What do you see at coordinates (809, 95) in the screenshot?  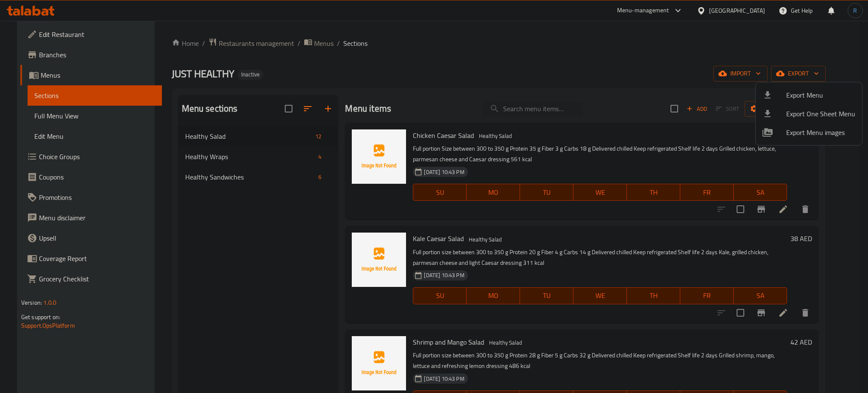 I see `li: Export menu items` at bounding box center [809, 95].